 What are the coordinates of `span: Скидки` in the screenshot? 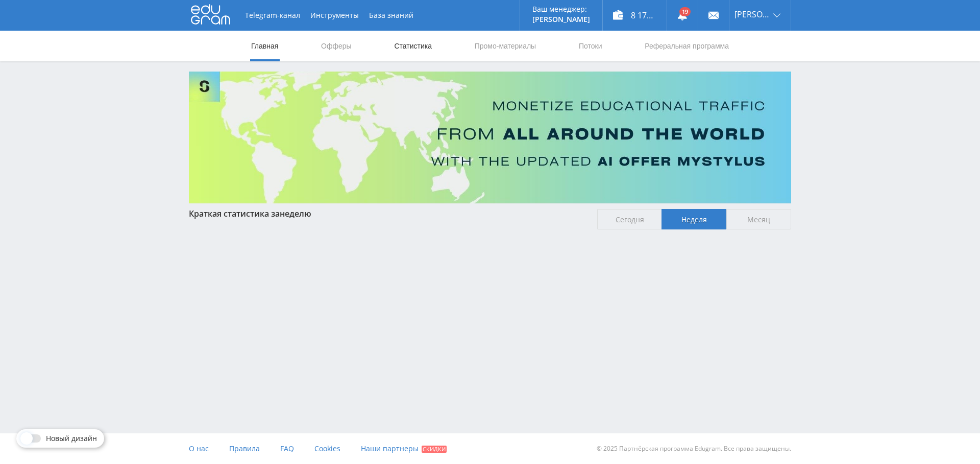 It's located at (434, 449).